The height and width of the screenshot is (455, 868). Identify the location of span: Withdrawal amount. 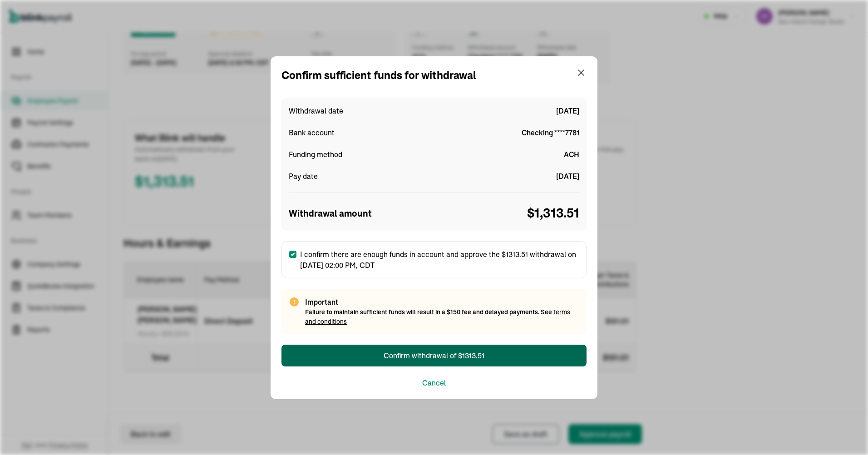
(330, 213).